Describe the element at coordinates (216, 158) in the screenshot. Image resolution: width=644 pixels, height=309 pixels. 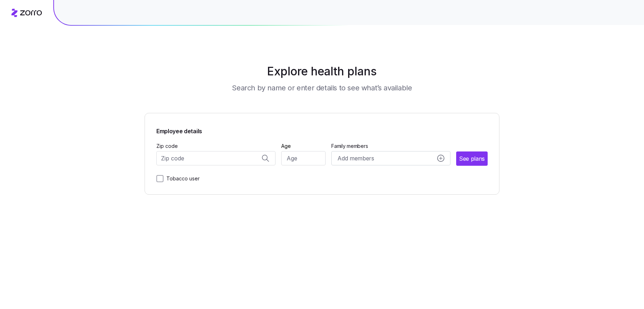
I see `input: Zip code` at that location.